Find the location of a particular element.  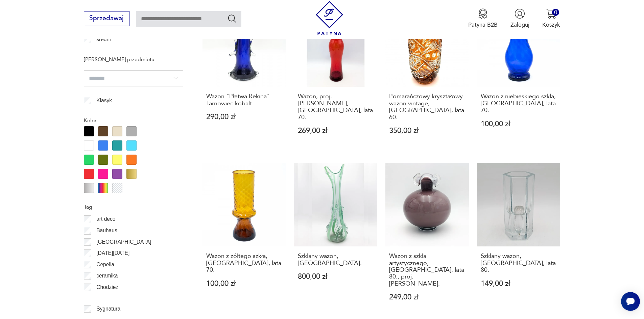

p: 350,00 zł is located at coordinates (427, 131).